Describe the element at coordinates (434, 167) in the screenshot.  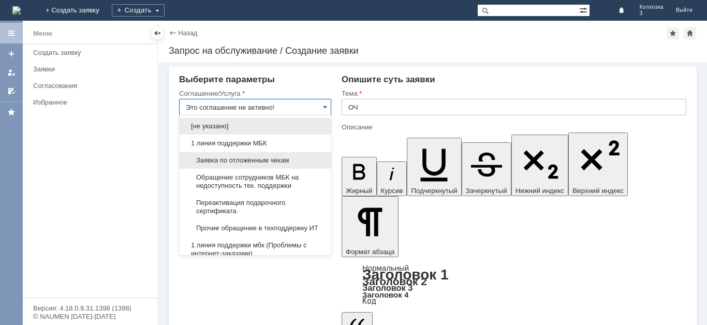
I see `button: Подчеркнутый` at that location.